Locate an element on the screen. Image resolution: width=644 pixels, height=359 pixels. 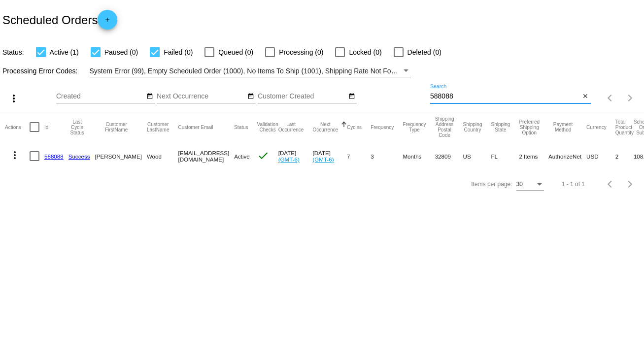
button: Change sorting for Cycles is located at coordinates (355, 127).